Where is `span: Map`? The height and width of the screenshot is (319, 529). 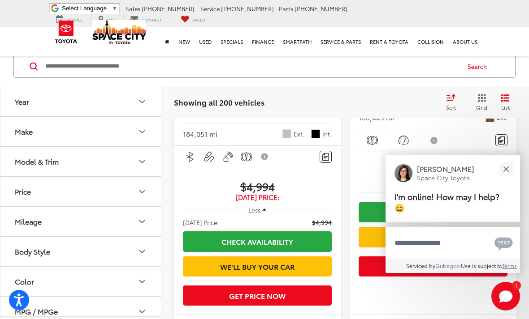
span: Map is located at coordinates (111, 19).